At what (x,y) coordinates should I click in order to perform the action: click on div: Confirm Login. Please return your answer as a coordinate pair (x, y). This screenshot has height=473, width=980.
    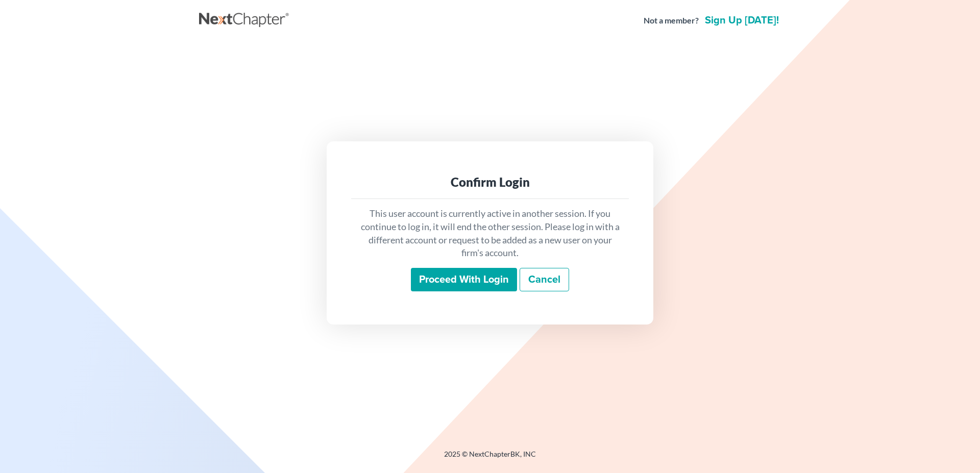
    Looking at the image, I should click on (490, 182).